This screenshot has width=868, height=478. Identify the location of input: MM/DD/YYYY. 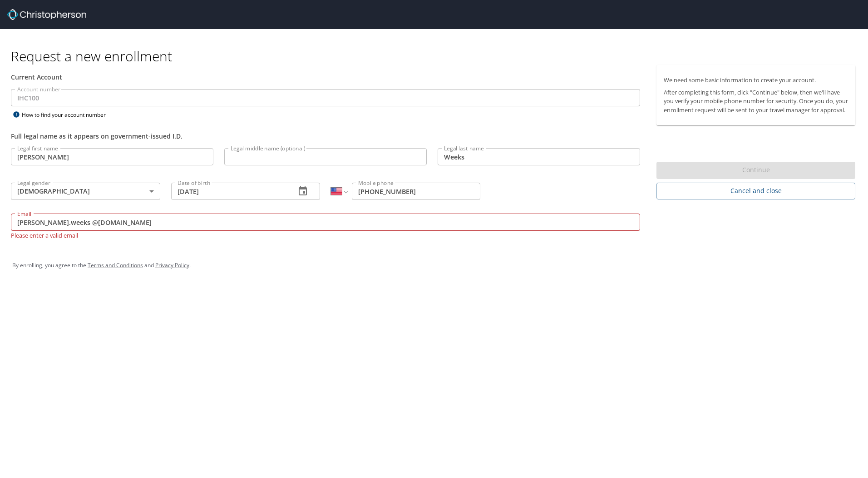
(230, 192).